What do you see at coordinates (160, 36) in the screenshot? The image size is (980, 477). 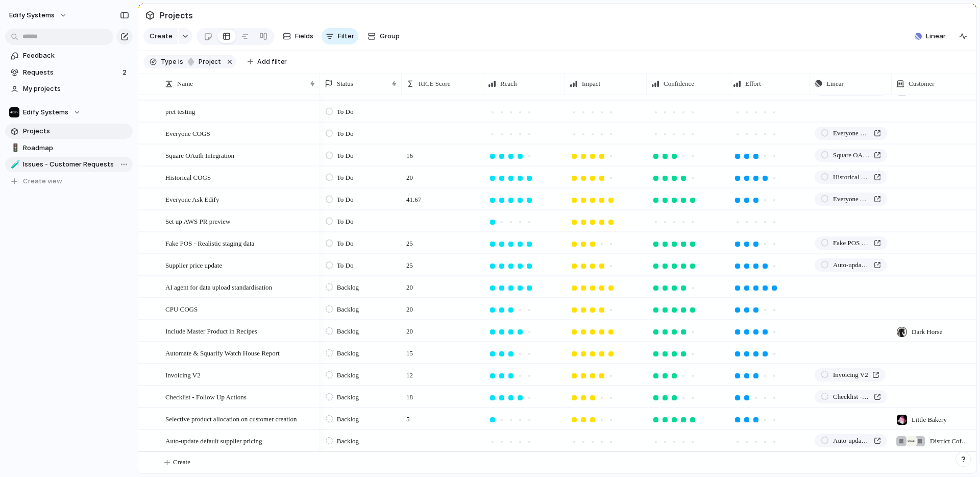 I see `button: Create` at bounding box center [160, 36].